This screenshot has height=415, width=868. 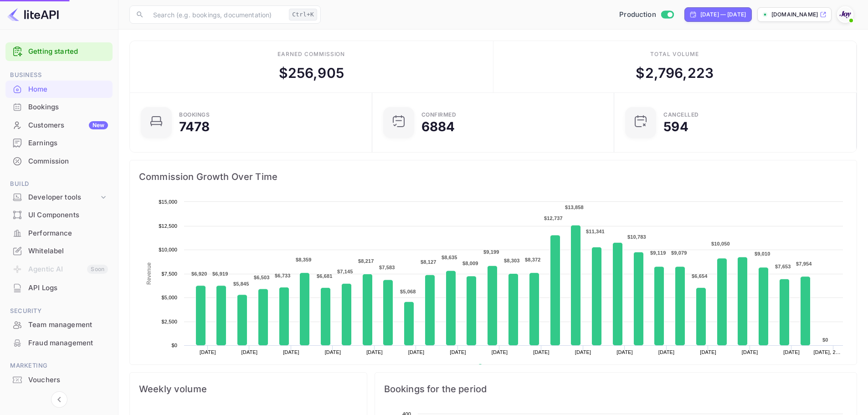 What do you see at coordinates (59, 365) in the screenshot?
I see `span: Marketing` at bounding box center [59, 365].